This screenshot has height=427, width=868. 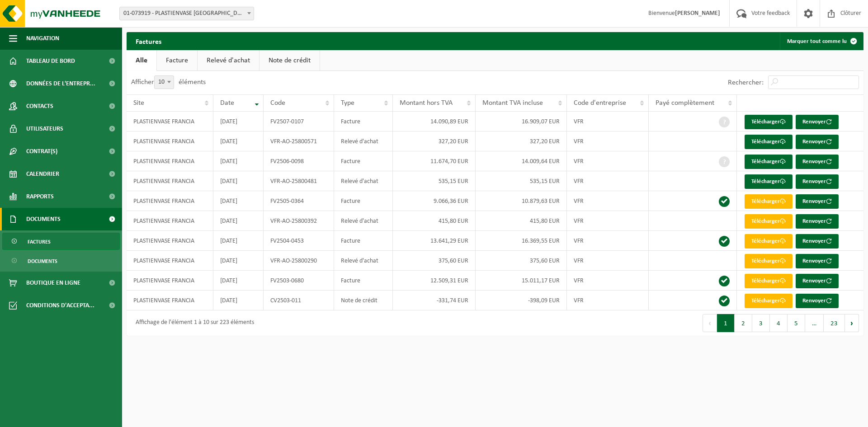 What do you see at coordinates (521, 161) in the screenshot?
I see `td: 14.009,64 EUR` at bounding box center [521, 161].